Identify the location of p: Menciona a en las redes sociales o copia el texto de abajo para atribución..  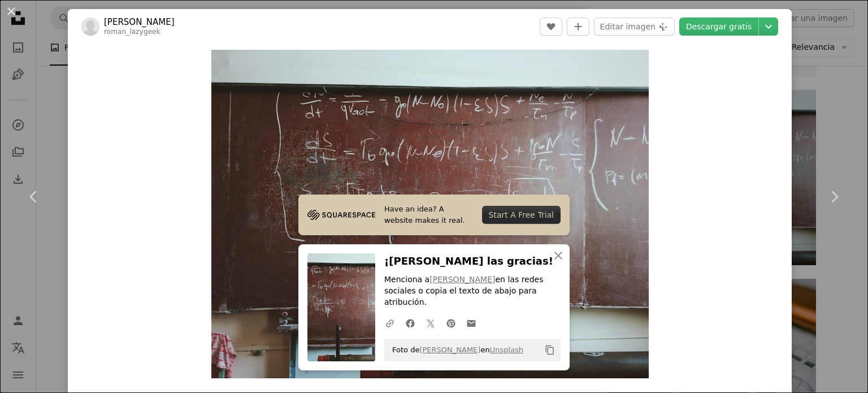
(473, 291).